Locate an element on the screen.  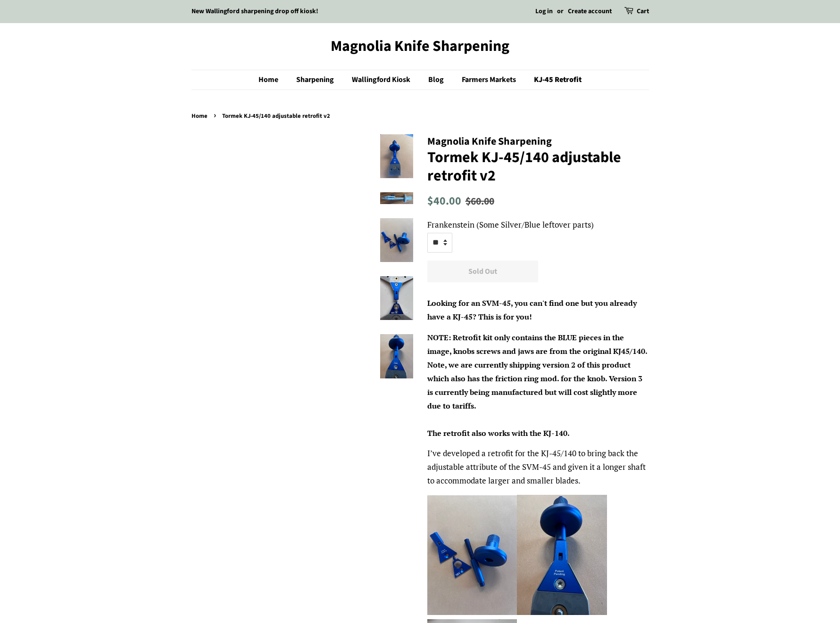
span: Sold Out is located at coordinates (483, 272).